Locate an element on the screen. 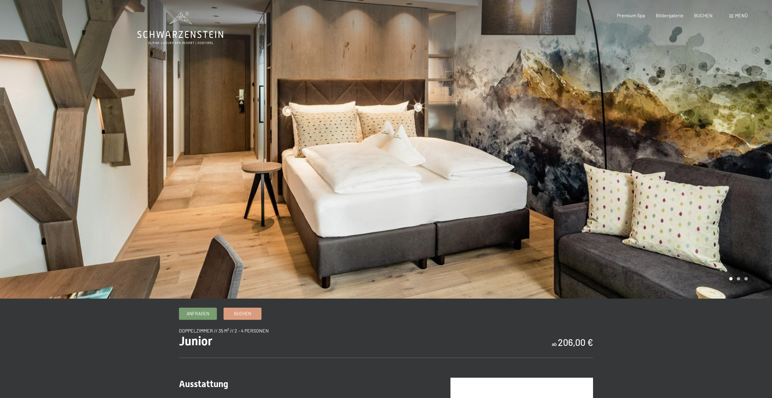 The height and width of the screenshot is (398, 772). span: Doppelzimmer // 35 m² // 2 - 4 Personen is located at coordinates (224, 331).